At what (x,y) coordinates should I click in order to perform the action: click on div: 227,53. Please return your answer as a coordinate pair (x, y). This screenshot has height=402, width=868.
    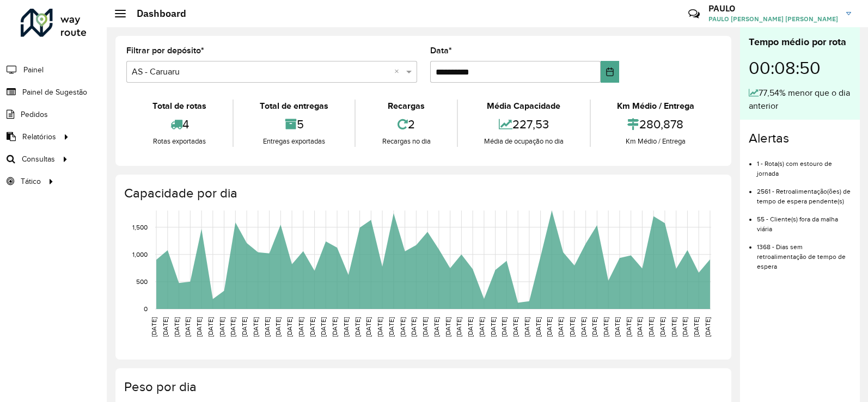
    Looking at the image, I should click on (524, 124).